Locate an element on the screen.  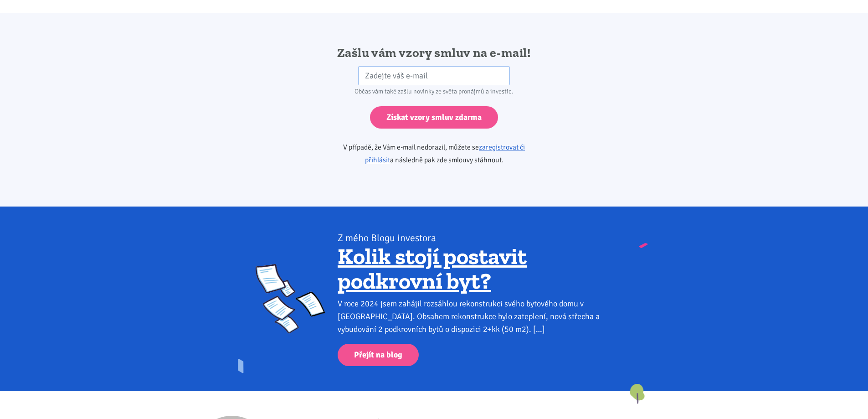
p: V případě, že Vám e-mail nedorazil, můžete se a následně pak zde smlouvy stáhnout. is located at coordinates (434, 154).